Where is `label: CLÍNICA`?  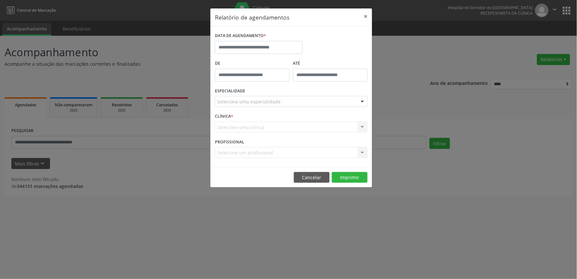 label: CLÍNICA is located at coordinates (224, 116).